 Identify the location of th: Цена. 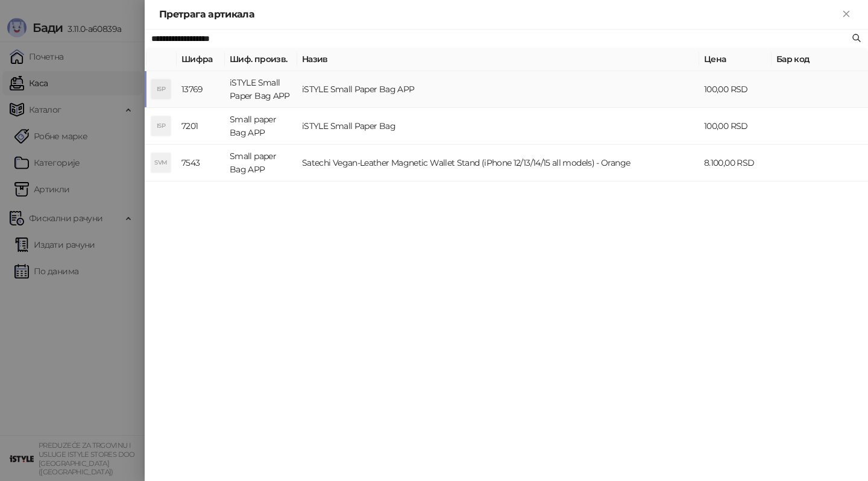
(735, 59).